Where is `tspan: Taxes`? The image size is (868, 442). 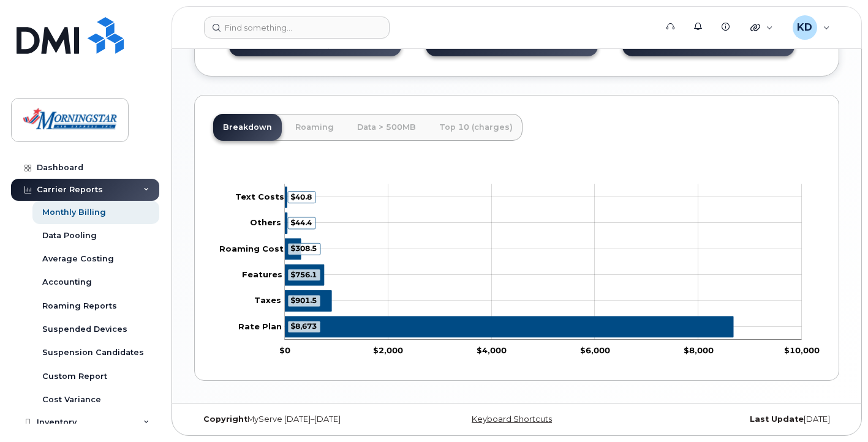
tspan: Taxes is located at coordinates (268, 300).